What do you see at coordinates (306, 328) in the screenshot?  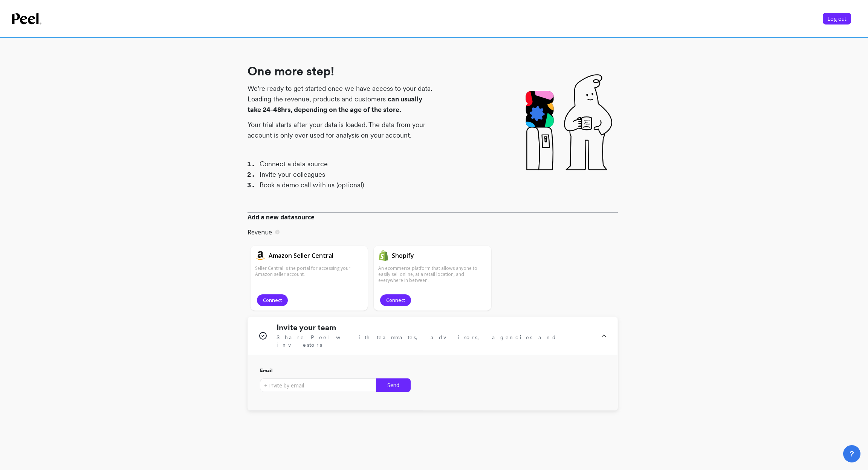 I see `h1: Invite your team` at bounding box center [306, 328].